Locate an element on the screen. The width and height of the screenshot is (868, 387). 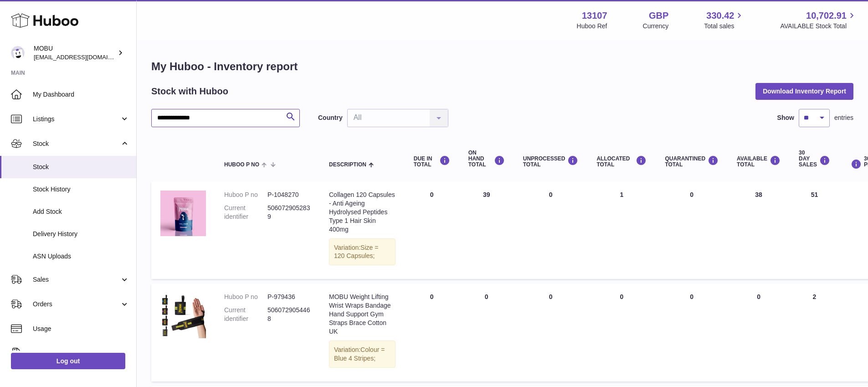
dd: P-1048270 is located at coordinates (289, 195).